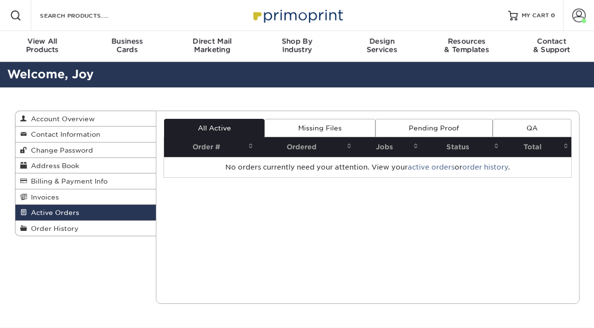 Image resolution: width=594 pixels, height=328 pixels. I want to click on span: Resources, so click(467, 41).